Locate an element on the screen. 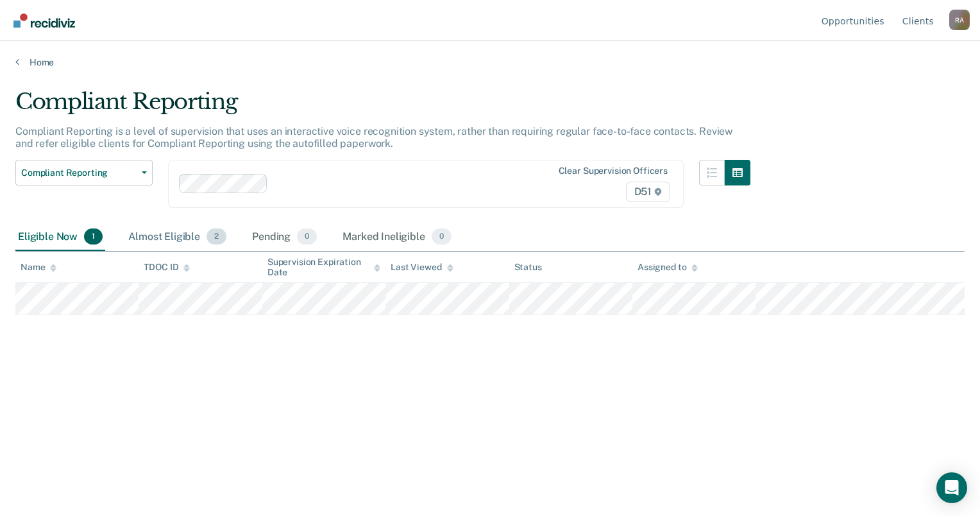  div: Eligible Now1 is located at coordinates (61, 238).